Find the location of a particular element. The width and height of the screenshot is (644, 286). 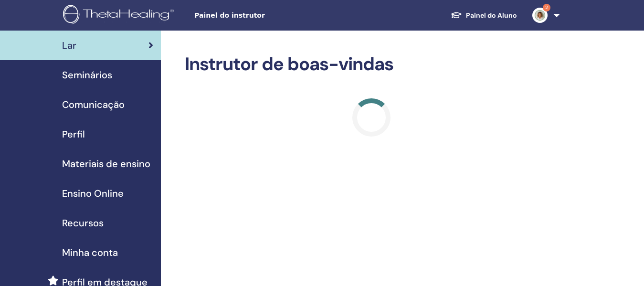

span: Lar is located at coordinates (69, 45).